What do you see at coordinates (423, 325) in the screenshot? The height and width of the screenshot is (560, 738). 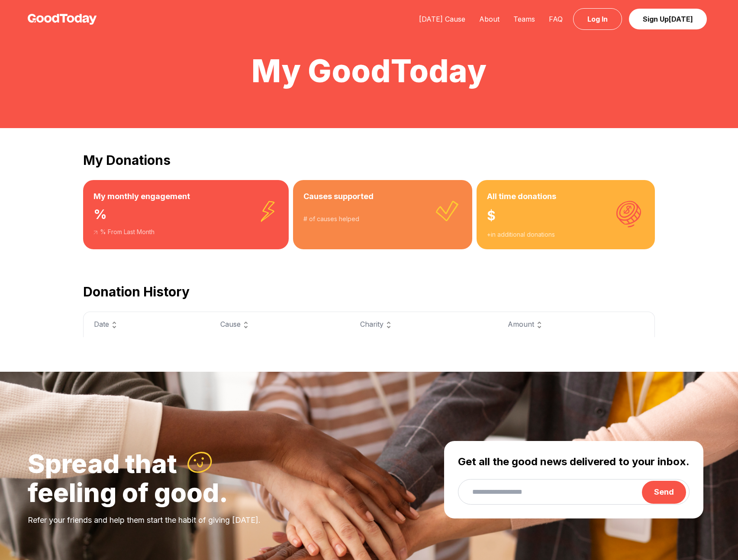 I see `div: Charity` at bounding box center [423, 325].